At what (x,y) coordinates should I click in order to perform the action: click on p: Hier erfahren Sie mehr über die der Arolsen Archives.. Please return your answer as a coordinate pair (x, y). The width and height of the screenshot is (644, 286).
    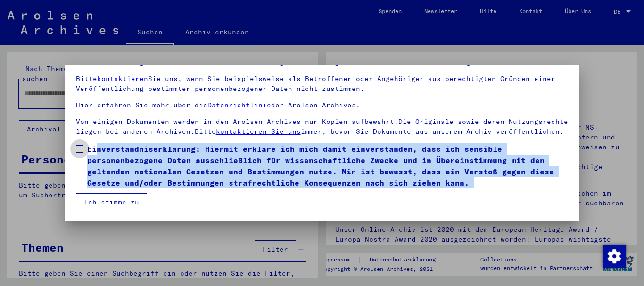
    Looking at the image, I should click on (322, 105).